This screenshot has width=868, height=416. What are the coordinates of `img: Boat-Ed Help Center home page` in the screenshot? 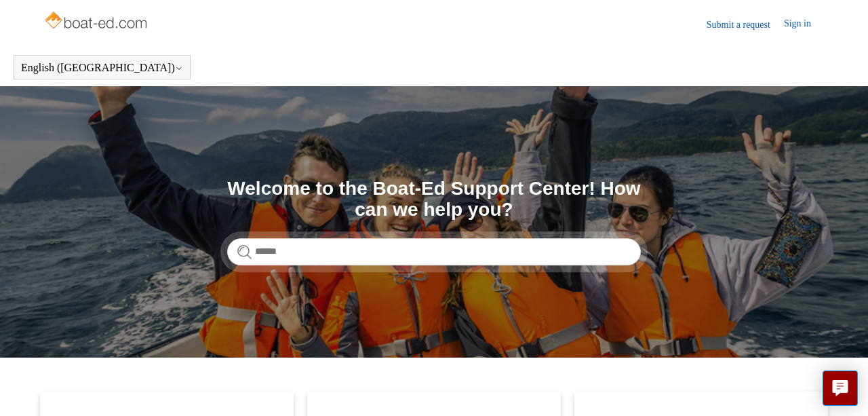 It's located at (97, 22).